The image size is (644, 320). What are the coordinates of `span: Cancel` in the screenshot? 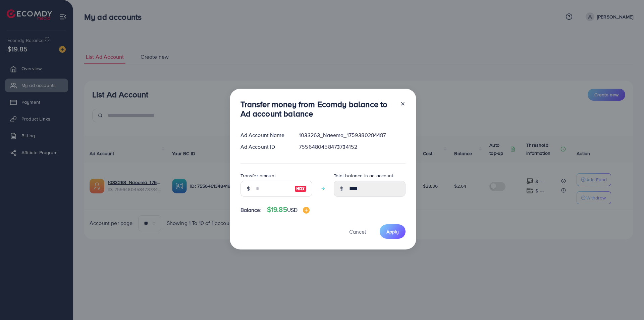 It's located at (357, 232).